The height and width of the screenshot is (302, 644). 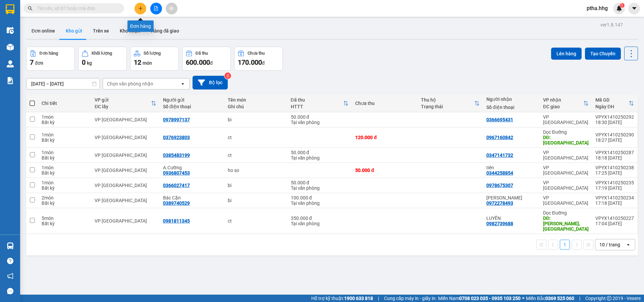 I want to click on div: 0972278493, so click(x=499, y=203).